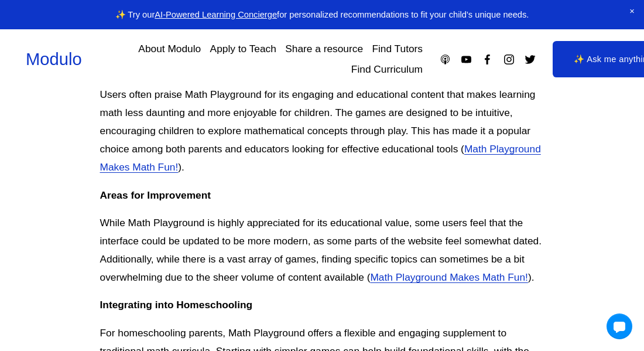  I want to click on a: Apple Podcasts, so click(445, 59).